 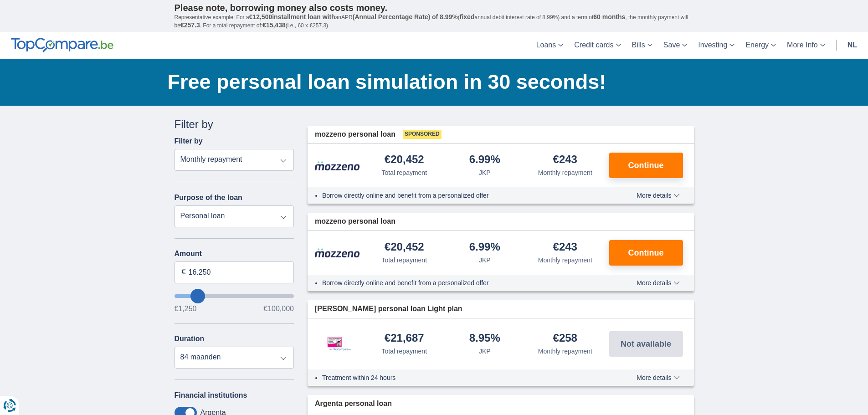 What do you see at coordinates (609, 17) in the screenshot?
I see `font: 60 months` at bounding box center [609, 17].